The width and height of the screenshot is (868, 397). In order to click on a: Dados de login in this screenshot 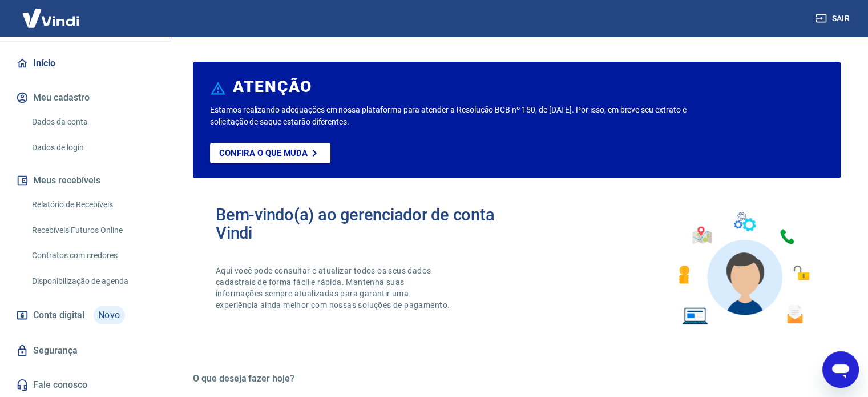, I will do `click(92, 148)`.